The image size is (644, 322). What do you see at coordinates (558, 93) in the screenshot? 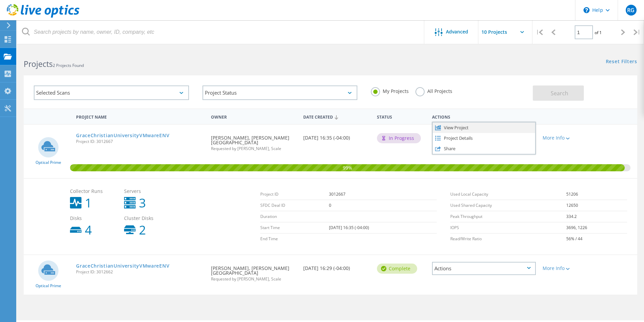
I see `button: Search` at bounding box center [558, 93].